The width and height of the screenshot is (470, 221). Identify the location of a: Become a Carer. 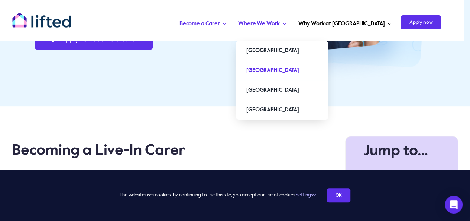
(203, 22).